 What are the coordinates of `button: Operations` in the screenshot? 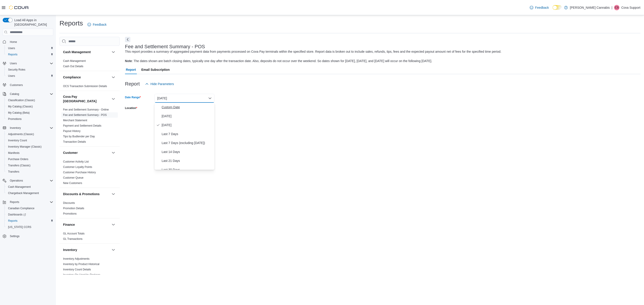 It's located at (16, 181).